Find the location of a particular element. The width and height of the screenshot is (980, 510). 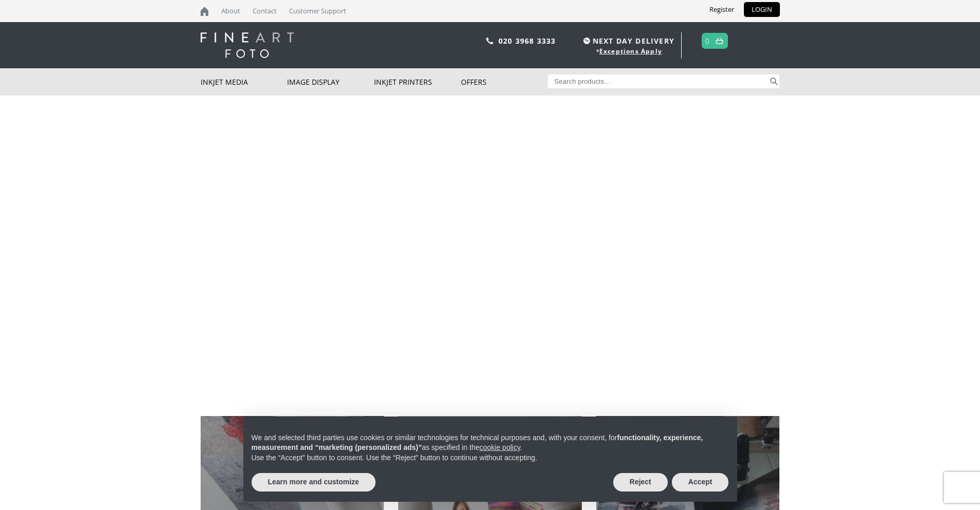

div: Notice is located at coordinates (490, 459).